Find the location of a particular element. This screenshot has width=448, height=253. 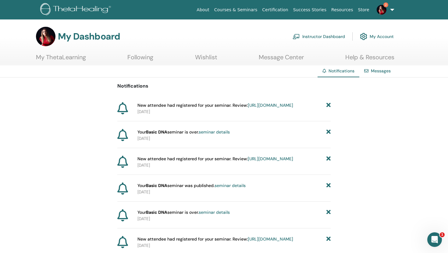

span: 2 is located at coordinates (385, 5).